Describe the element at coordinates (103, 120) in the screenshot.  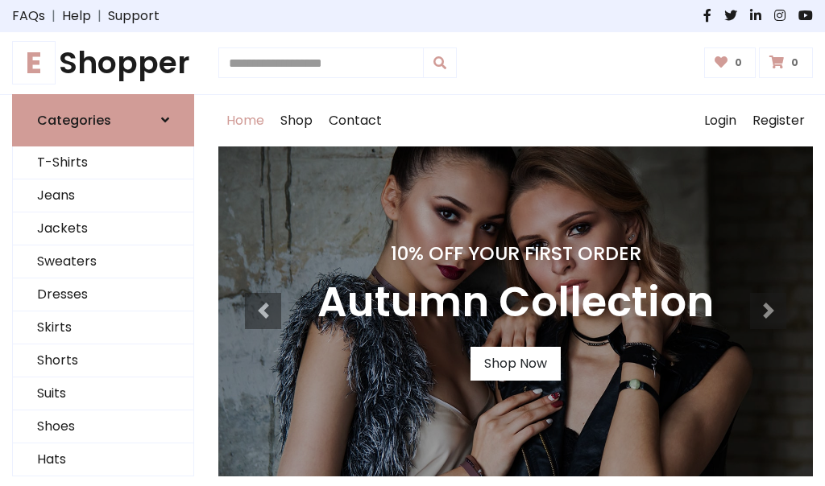
I see `a: Categories` at that location.